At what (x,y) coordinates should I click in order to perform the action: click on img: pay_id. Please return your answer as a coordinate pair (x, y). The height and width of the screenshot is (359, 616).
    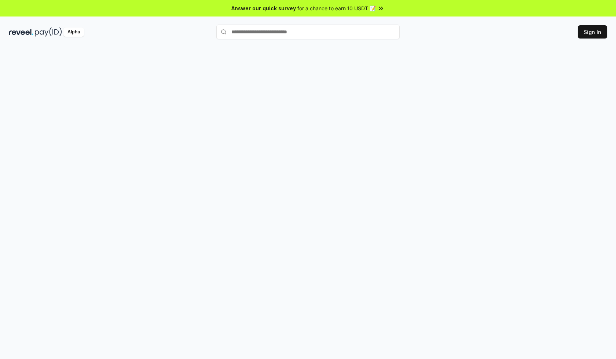
    Looking at the image, I should click on (48, 32).